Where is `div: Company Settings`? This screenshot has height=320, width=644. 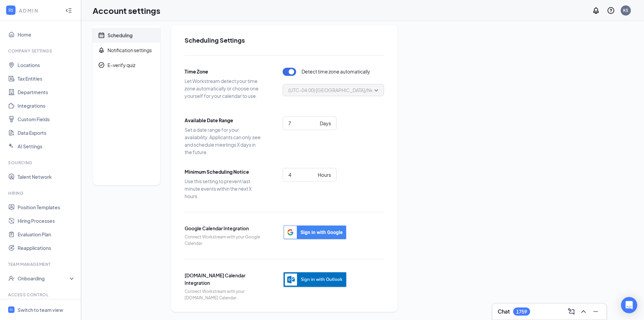
div: Company Settings is located at coordinates (41, 51).